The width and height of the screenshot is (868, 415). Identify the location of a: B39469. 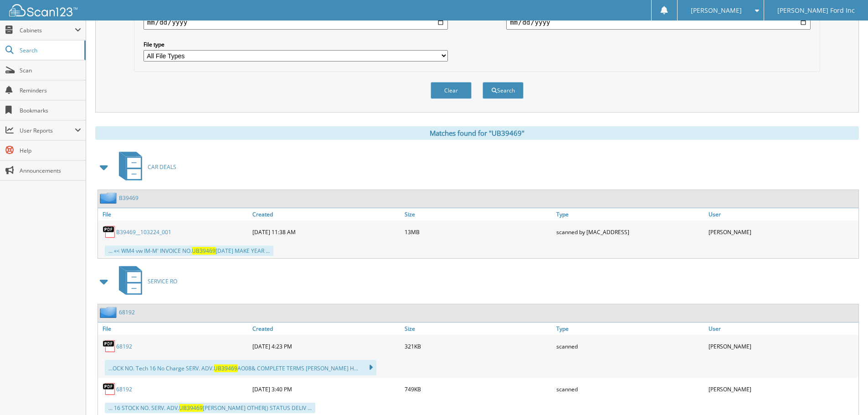
(128, 198).